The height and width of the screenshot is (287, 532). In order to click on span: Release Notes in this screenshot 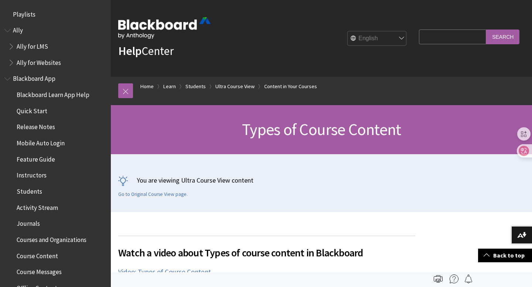, I will do `click(36, 126)`.